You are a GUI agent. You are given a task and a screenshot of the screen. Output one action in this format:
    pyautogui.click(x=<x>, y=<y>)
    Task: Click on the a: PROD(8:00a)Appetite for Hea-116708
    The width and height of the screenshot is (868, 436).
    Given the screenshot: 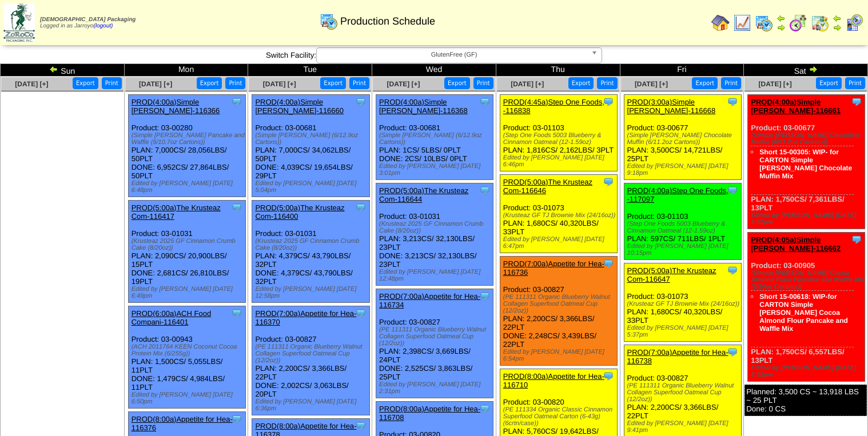 What is the action you would take?
    pyautogui.click(x=430, y=413)
    